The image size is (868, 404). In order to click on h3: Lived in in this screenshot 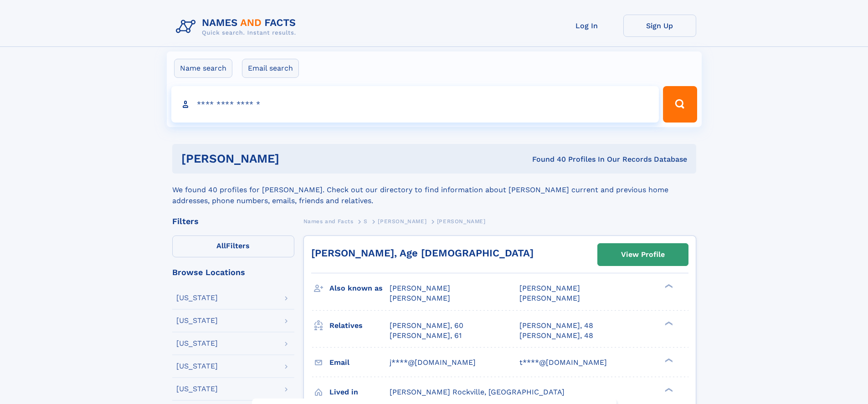, I will do `click(360, 392)`.